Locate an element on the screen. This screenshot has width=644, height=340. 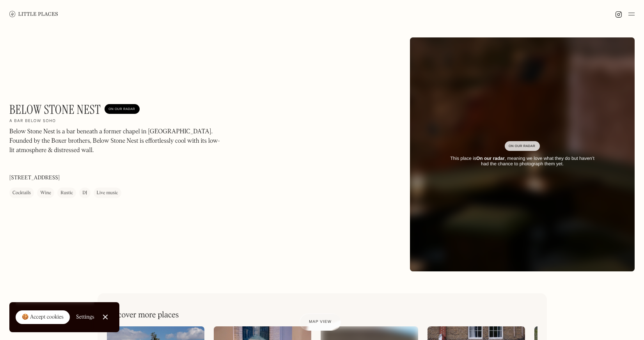
div: Close Cookie Popup is located at coordinates (105, 317).